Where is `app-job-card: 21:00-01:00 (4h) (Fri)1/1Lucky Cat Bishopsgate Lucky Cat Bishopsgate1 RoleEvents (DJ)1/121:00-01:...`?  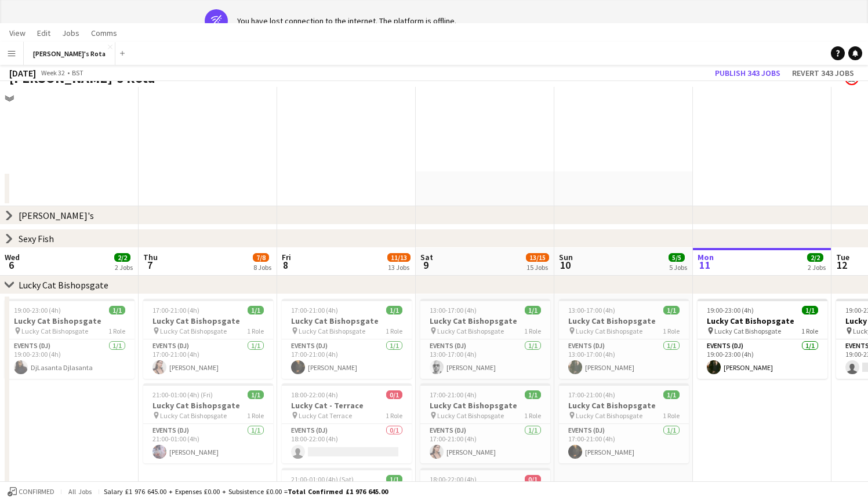 app-job-card: 21:00-01:00 (4h) (Fri)1/1Lucky Cat Bishopsgate Lucky Cat Bishopsgate1 RoleEvents (DJ)1/121:00-01:... is located at coordinates (208, 423).